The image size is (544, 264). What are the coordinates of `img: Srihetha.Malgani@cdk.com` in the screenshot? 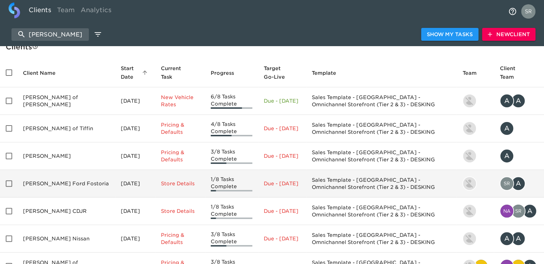 It's located at (507, 184).